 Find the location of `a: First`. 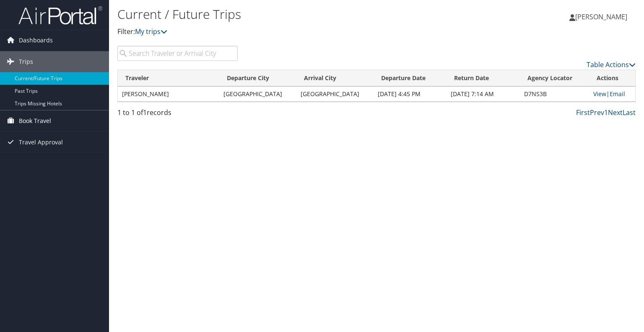

a: First is located at coordinates (583, 113).